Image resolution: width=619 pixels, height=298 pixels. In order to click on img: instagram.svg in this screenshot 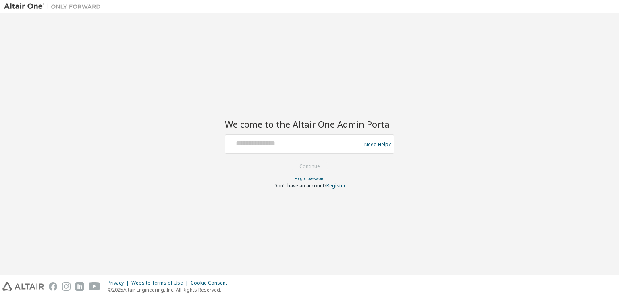, I will do `click(66, 286)`.